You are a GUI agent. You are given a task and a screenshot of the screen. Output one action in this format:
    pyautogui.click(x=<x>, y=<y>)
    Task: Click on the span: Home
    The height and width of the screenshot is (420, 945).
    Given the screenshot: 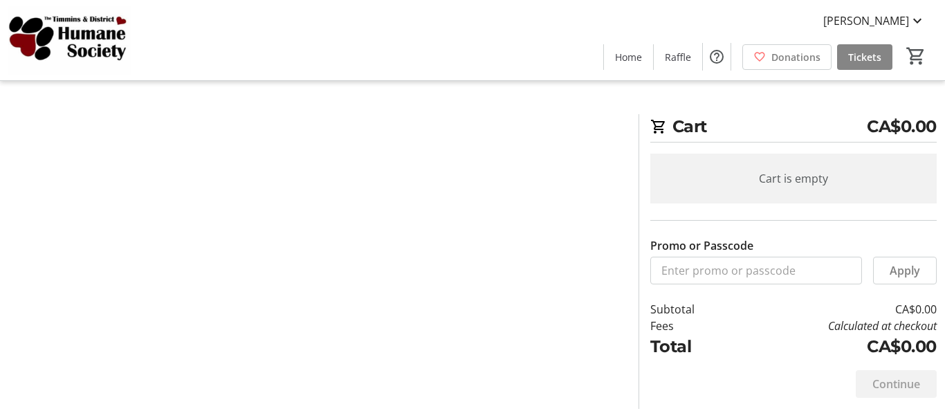 What is the action you would take?
    pyautogui.click(x=628, y=57)
    